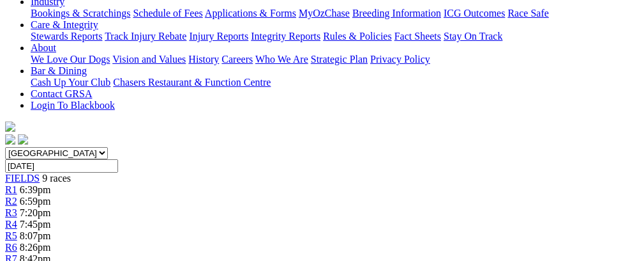 This screenshot has width=644, height=261. What do you see at coordinates (167, 13) in the screenshot?
I see `a: Schedule of Fees` at bounding box center [167, 13].